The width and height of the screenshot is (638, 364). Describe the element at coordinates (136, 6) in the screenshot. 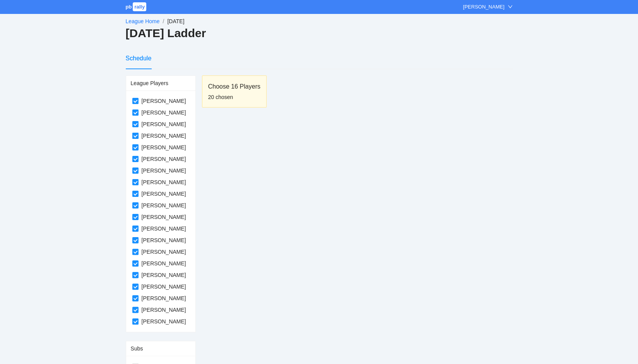

I see `a: pbrally` at that location.